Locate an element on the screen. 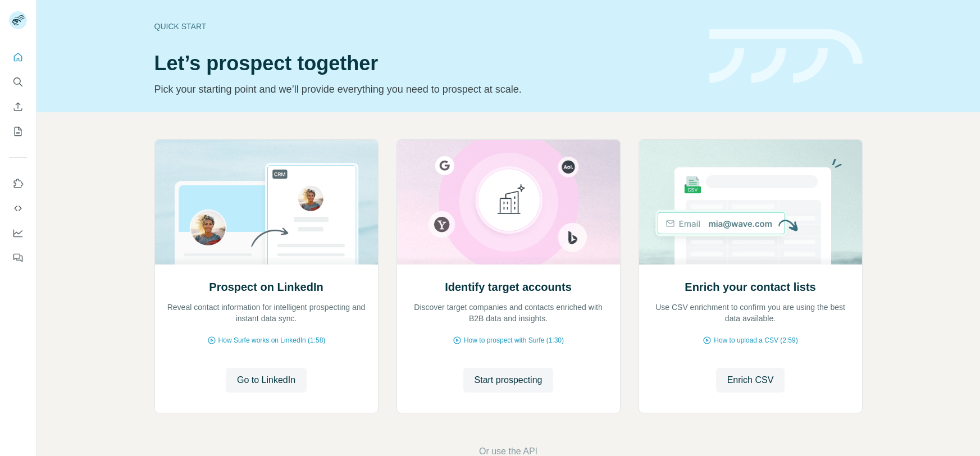 The height and width of the screenshot is (456, 980). span: How to prospect with Surfe (1:30) is located at coordinates (514, 340).